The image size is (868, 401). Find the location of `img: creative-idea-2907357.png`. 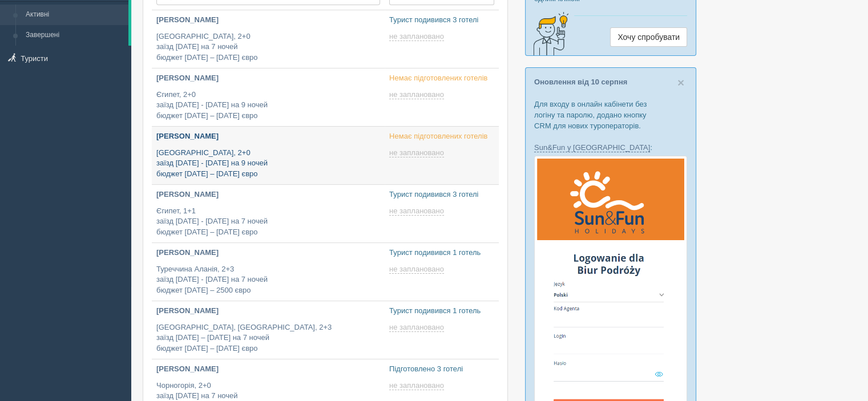

img: creative-idea-2907357.png is located at coordinates (549, 33).